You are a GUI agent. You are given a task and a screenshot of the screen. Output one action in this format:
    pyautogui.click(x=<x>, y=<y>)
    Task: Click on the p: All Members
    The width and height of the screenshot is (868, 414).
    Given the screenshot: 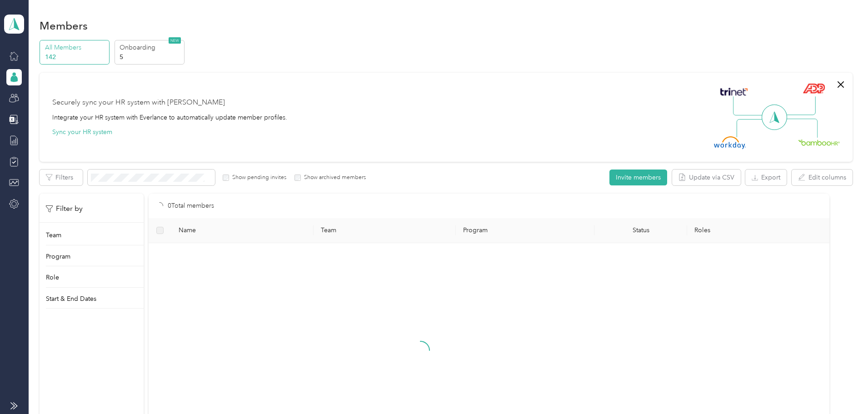 What is the action you would take?
    pyautogui.click(x=76, y=47)
    